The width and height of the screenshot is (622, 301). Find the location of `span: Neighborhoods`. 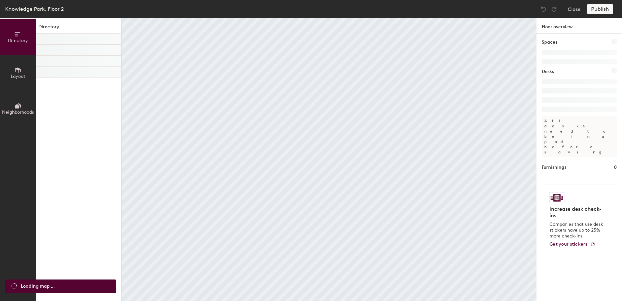

span: Neighborhoods is located at coordinates (18, 112).